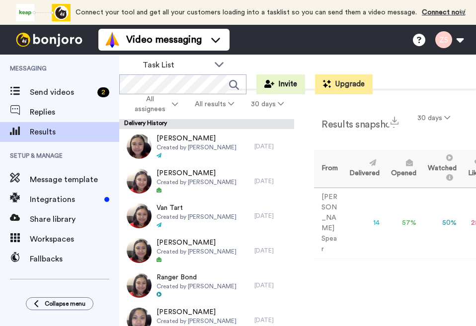  Describe the element at coordinates (394, 121) in the screenshot. I see `img: export.svg` at that location.